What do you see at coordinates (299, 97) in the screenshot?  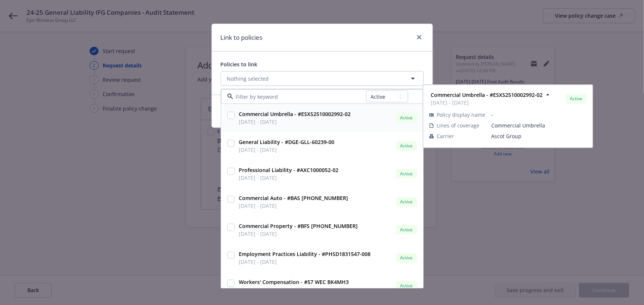 I see `input: Filter by keyword` at bounding box center [299, 97].